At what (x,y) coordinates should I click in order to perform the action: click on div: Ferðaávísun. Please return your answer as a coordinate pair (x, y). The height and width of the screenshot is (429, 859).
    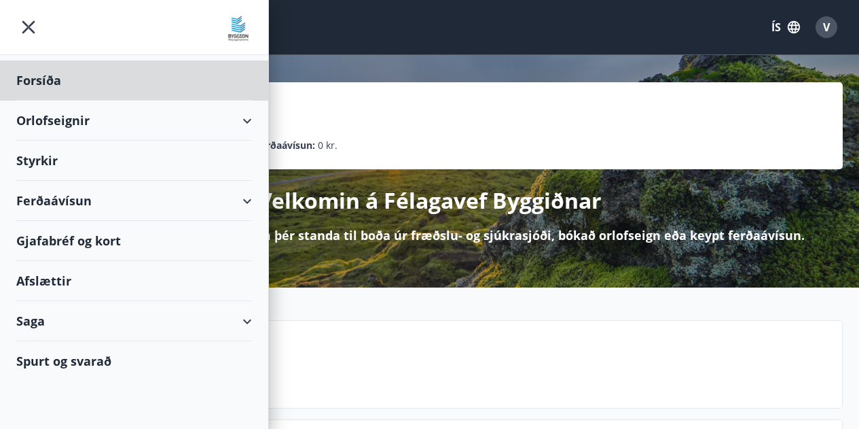
    Looking at the image, I should click on (134, 200).